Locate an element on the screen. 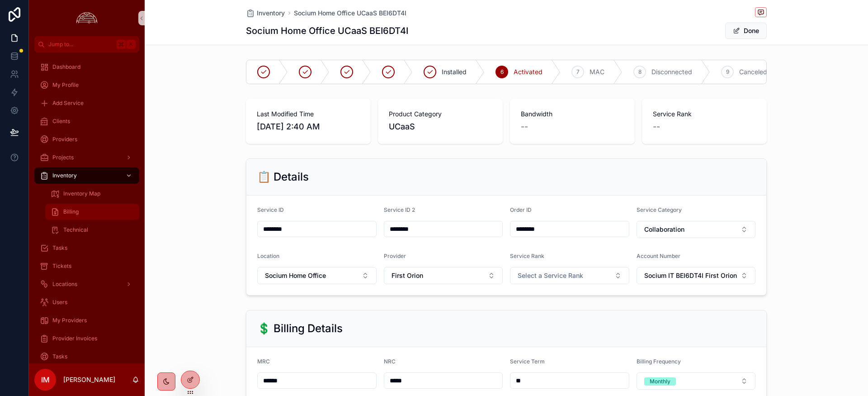 The height and width of the screenshot is (396, 868). span: IM is located at coordinates (45, 380).